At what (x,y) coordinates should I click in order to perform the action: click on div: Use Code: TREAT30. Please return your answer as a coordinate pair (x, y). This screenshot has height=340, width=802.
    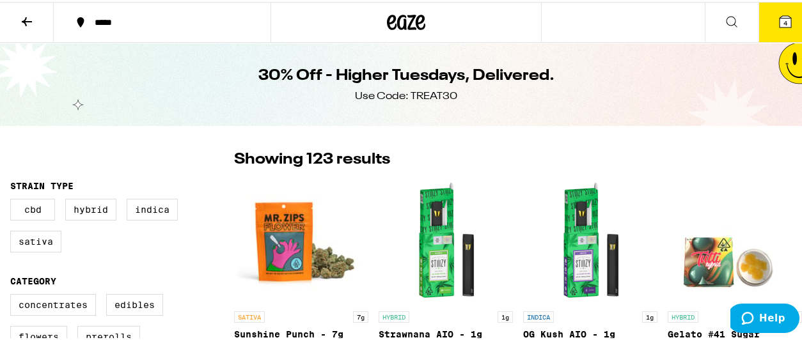
    Looking at the image, I should click on (406, 95).